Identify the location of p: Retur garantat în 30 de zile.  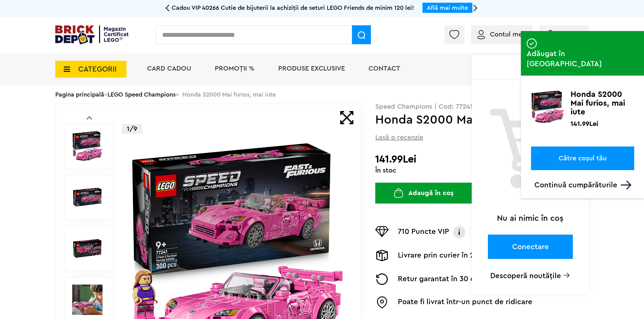
(445, 279).